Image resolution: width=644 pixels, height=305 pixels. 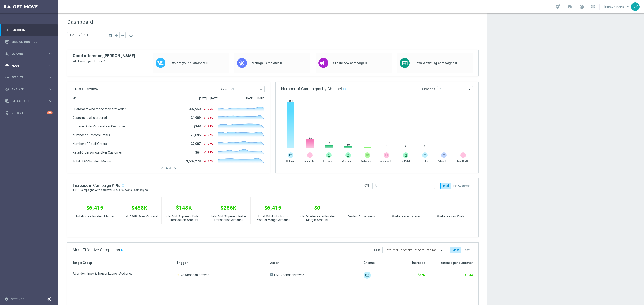 What do you see at coordinates (30, 66) in the screenshot?
I see `span: Plan` at bounding box center [30, 66].